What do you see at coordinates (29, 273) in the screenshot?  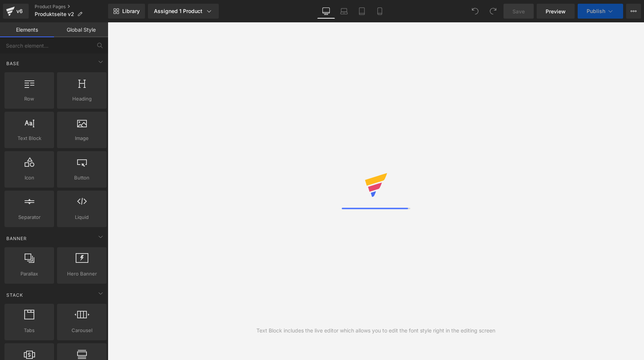 I see `span: Parallax` at bounding box center [29, 273].